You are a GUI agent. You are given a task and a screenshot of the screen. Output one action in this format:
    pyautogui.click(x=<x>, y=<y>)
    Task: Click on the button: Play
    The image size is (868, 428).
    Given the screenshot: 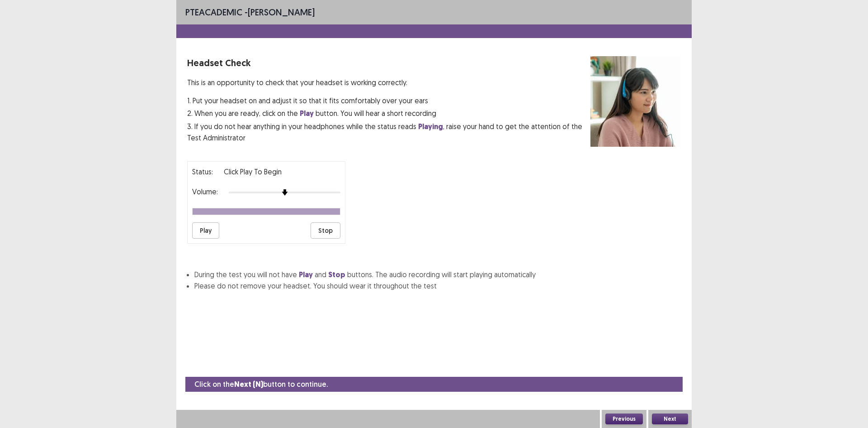 What is the action you would take?
    pyautogui.click(x=206, y=230)
    